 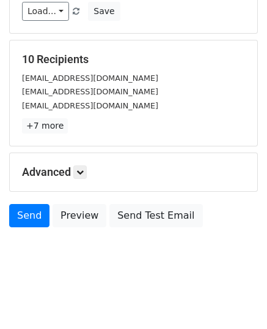 What do you see at coordinates (133, 59) in the screenshot?
I see `h5: 10 Recipients` at bounding box center [133, 59].